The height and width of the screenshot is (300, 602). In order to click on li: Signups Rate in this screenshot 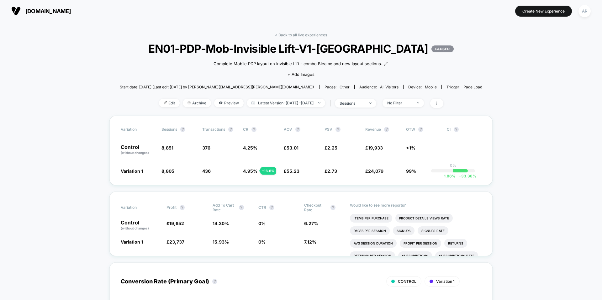, I will do `click(433, 231)`.